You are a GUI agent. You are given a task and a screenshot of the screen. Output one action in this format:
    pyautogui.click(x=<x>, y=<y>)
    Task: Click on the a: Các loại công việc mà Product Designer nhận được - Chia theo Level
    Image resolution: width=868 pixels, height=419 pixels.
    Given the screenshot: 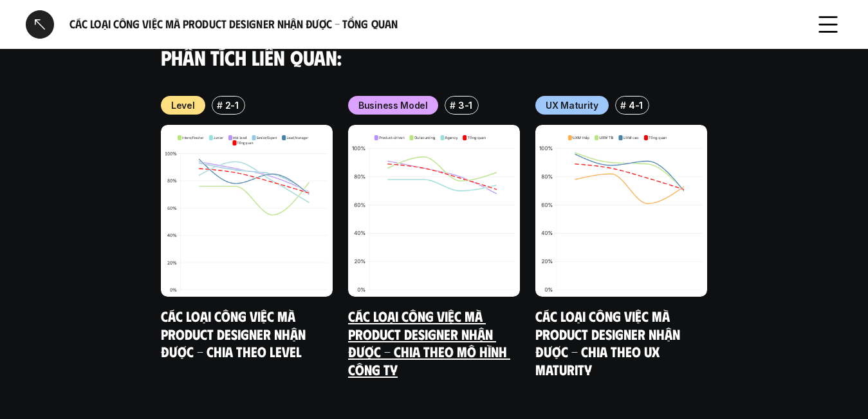 What is the action you would take?
    pyautogui.click(x=235, y=334)
    